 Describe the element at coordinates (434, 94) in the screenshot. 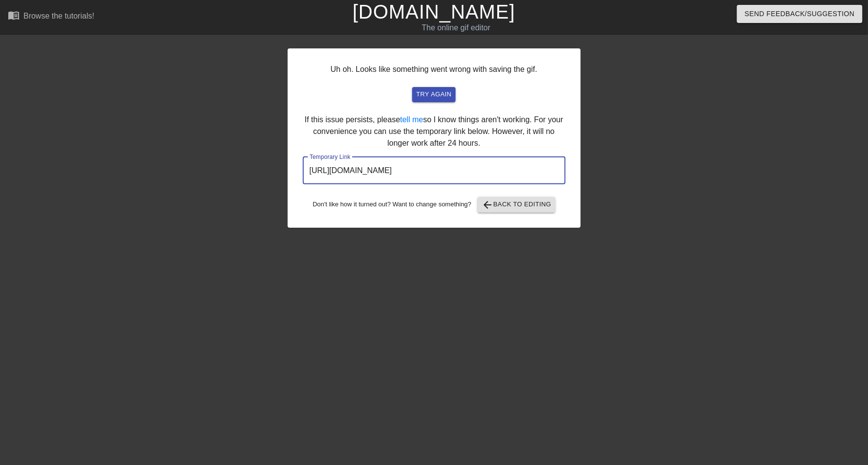

I see `button: try again` at that location.